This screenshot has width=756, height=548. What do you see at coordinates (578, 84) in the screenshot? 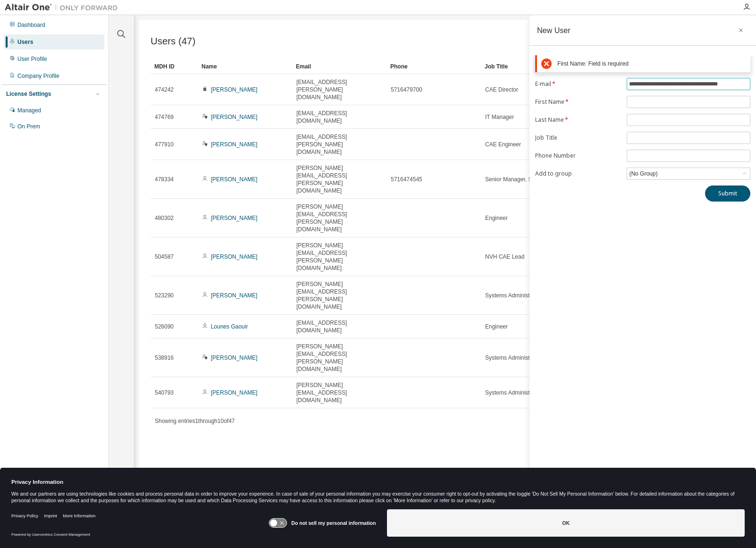
I see `label: E-mail` at bounding box center [578, 84].